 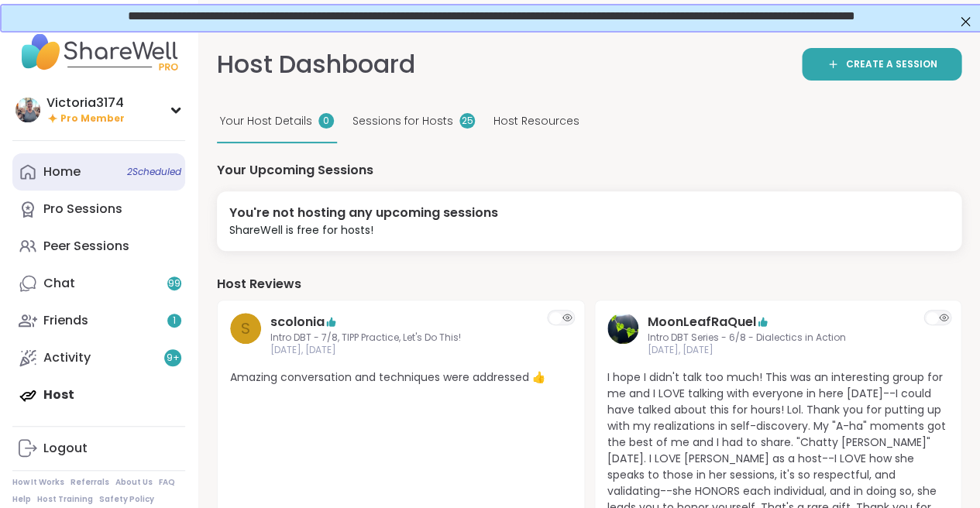 I want to click on div: 25, so click(x=467, y=121).